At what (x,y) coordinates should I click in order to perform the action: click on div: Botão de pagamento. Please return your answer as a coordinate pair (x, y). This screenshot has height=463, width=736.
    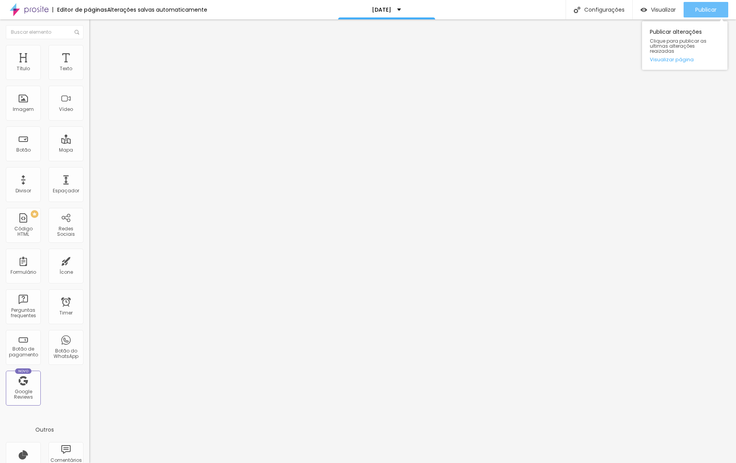
    Looking at the image, I should click on (23, 352).